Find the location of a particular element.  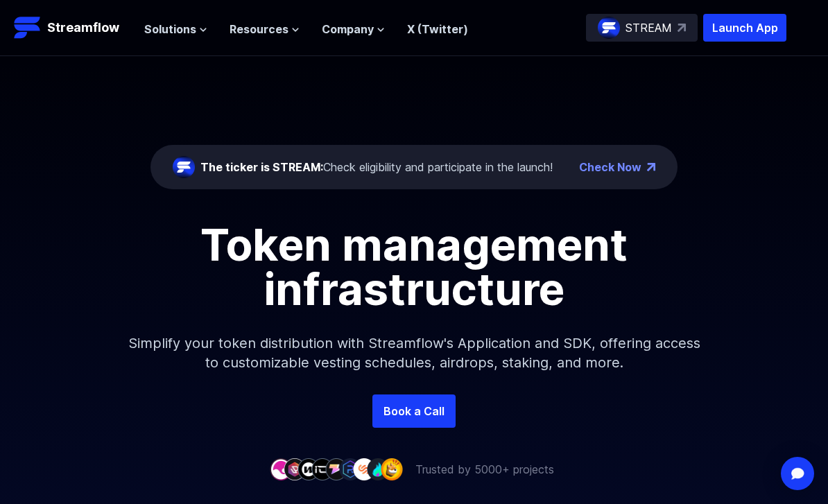

span: Solutions is located at coordinates (170, 29).